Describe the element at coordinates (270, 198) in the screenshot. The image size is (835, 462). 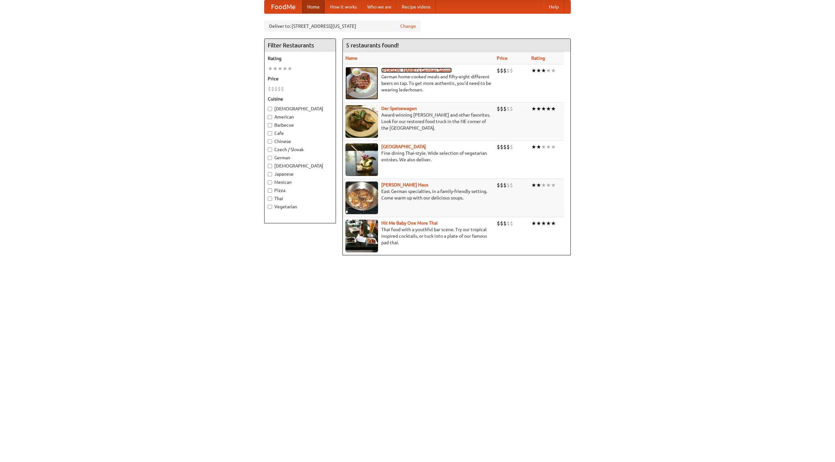
I see `input: Thai` at that location.